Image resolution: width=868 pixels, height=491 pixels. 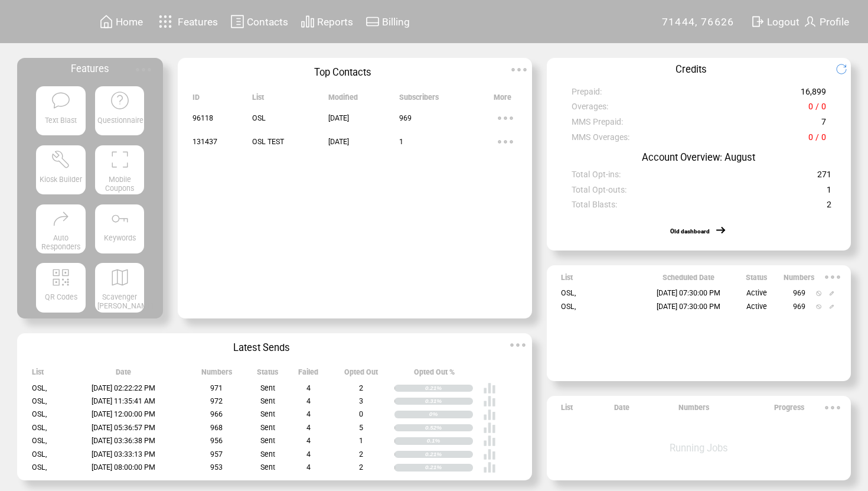 What do you see at coordinates (418, 99) in the screenshot?
I see `span: Subscribers` at bounding box center [418, 99].